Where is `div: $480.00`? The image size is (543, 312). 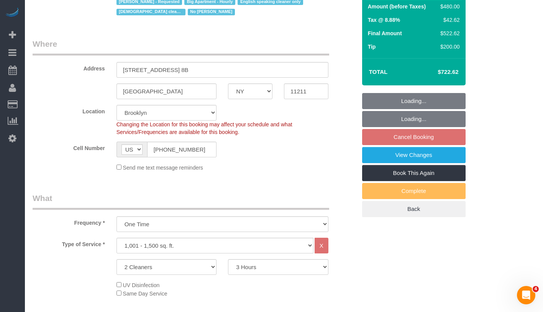
div: $480.00 is located at coordinates (448, 7).